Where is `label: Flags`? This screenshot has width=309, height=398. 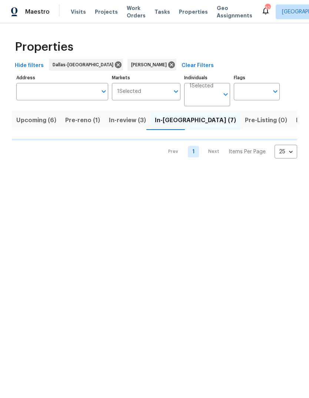
label: Flags is located at coordinates (256, 78).